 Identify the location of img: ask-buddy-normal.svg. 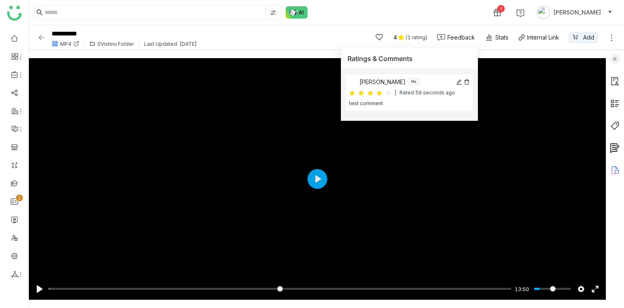
(297, 12).